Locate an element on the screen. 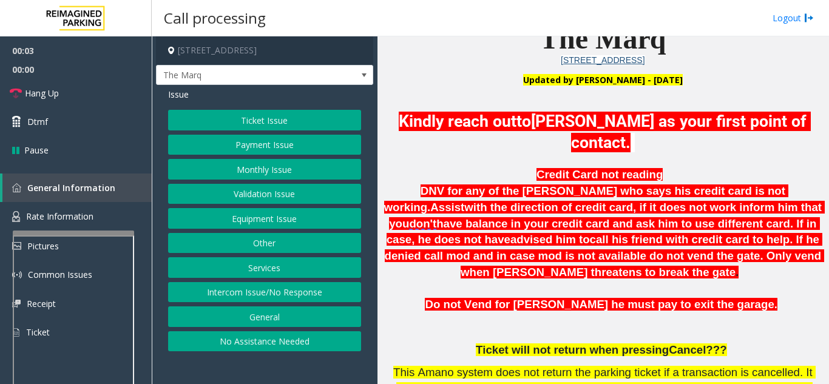  a: Logout is located at coordinates (793, 18).